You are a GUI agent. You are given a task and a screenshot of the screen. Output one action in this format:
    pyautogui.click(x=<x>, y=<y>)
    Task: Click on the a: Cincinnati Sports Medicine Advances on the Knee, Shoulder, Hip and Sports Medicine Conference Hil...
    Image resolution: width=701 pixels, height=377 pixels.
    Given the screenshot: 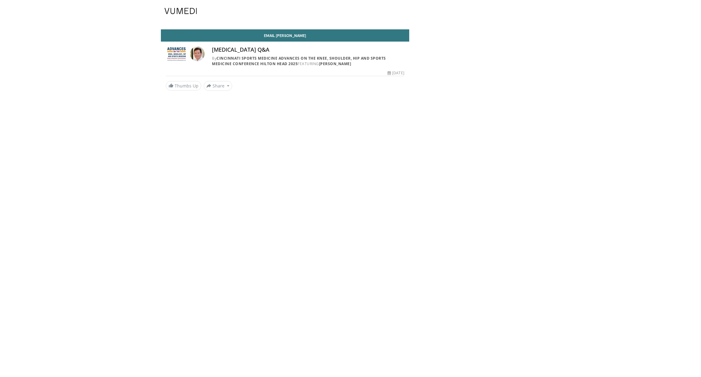 What is the action you would take?
    pyautogui.click(x=299, y=61)
    